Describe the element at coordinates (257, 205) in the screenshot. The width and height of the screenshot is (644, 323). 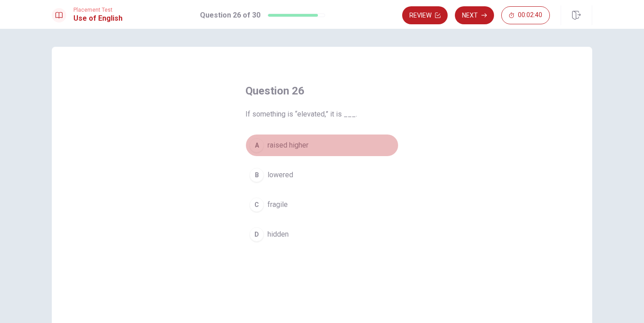
I see `div: C` at that location.